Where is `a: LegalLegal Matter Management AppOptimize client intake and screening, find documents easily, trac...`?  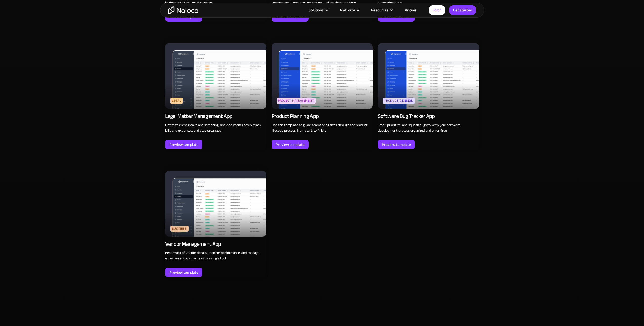
a: LegalLegal Matter Management AppOptimize client intake and screening, find documents easily, trac... is located at coordinates (216, 95).